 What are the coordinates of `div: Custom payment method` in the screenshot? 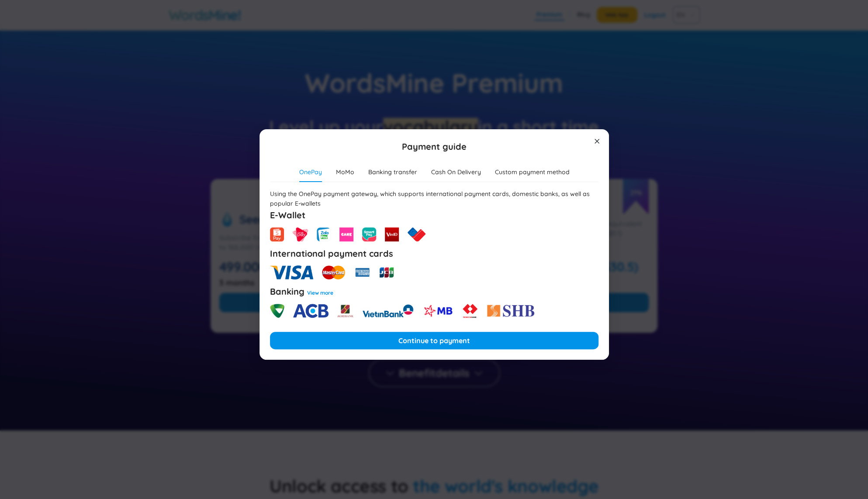 It's located at (532, 172).